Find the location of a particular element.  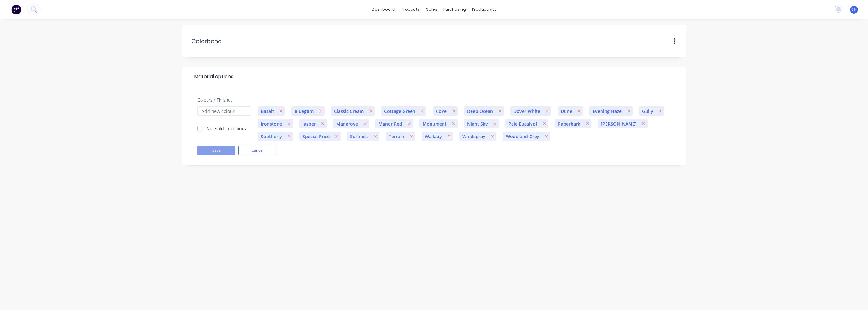

span: Terrain is located at coordinates (397, 136).